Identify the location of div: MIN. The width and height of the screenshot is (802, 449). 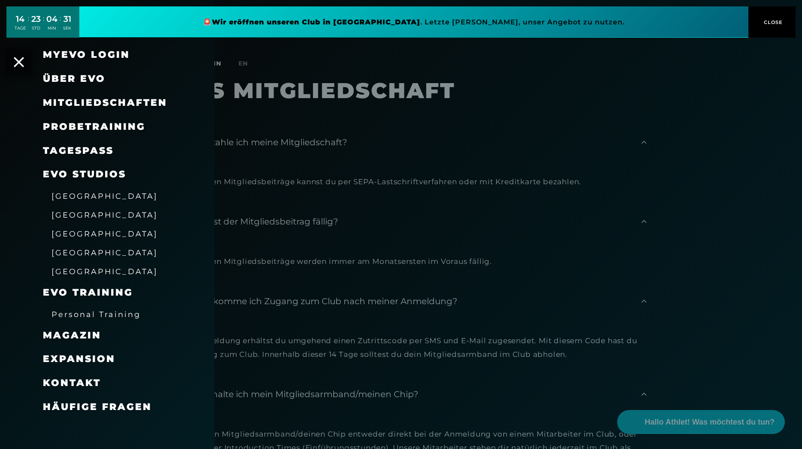
(52, 28).